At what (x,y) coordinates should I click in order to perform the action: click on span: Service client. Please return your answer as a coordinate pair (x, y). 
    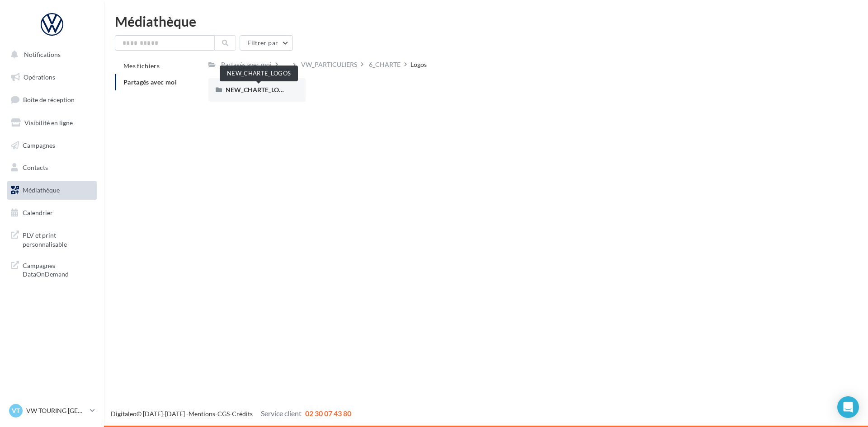
    Looking at the image, I should click on (281, 413).